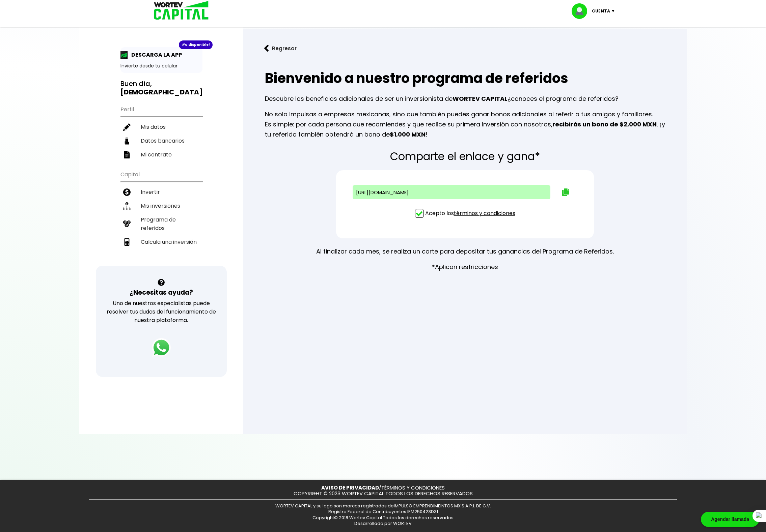  What do you see at coordinates (196, 45) in the screenshot?
I see `div: ¡Ya disponible!` at bounding box center [196, 45].